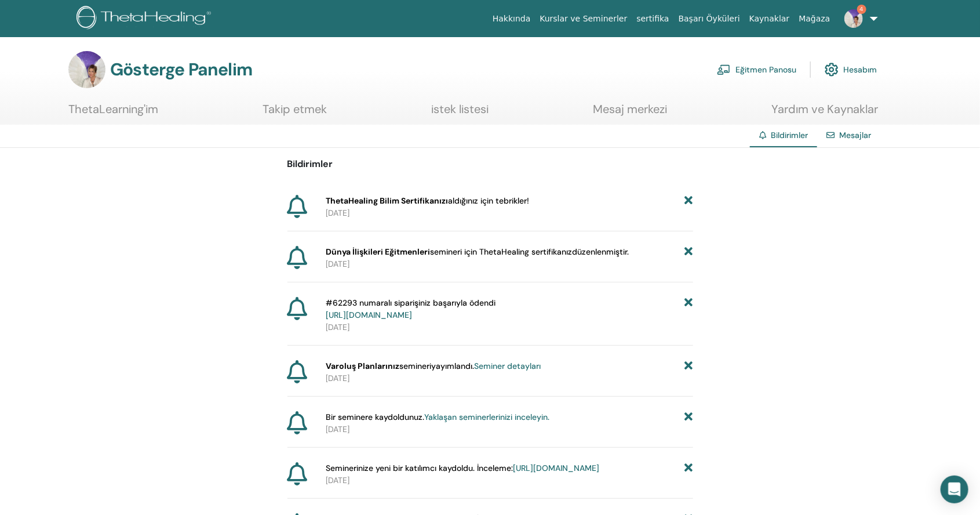 This screenshot has height=515, width=980. I want to click on font: Seminerinize yeni bir katılımcı kaydoldu. İnceleme:, so click(419, 467).